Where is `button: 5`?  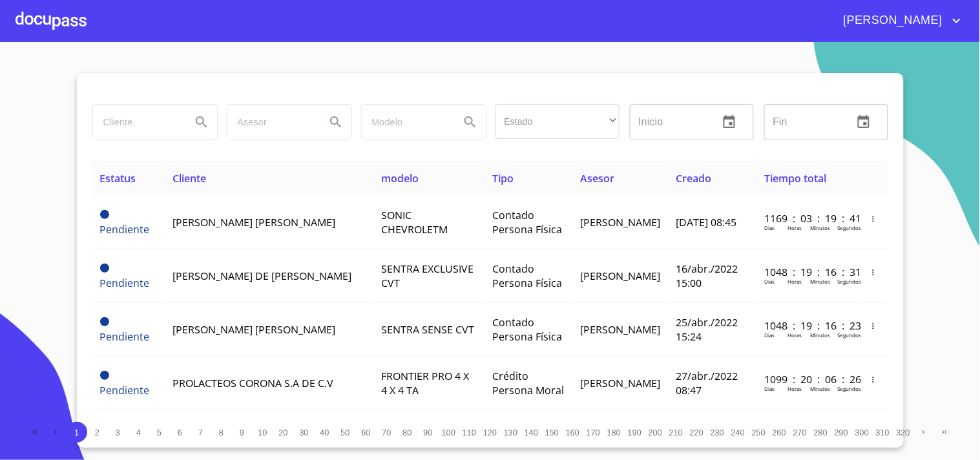 button: 5 is located at coordinates (160, 432).